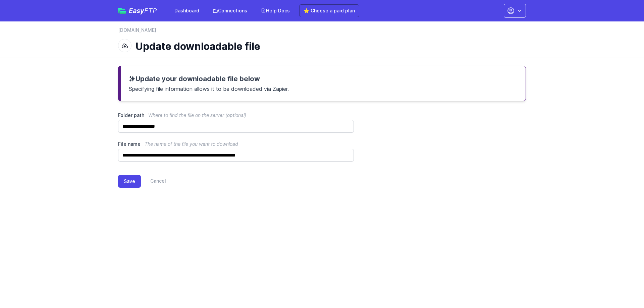 The height and width of the screenshot is (308, 644). Describe the element at coordinates (236, 115) in the screenshot. I see `label: Folder path` at that location.